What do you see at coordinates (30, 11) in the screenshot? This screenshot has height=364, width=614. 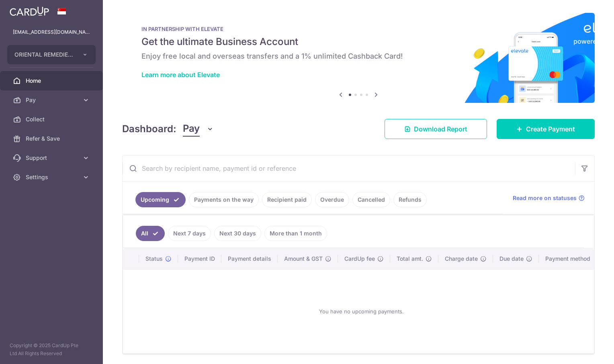 I see `img: CardUp` at bounding box center [30, 11].